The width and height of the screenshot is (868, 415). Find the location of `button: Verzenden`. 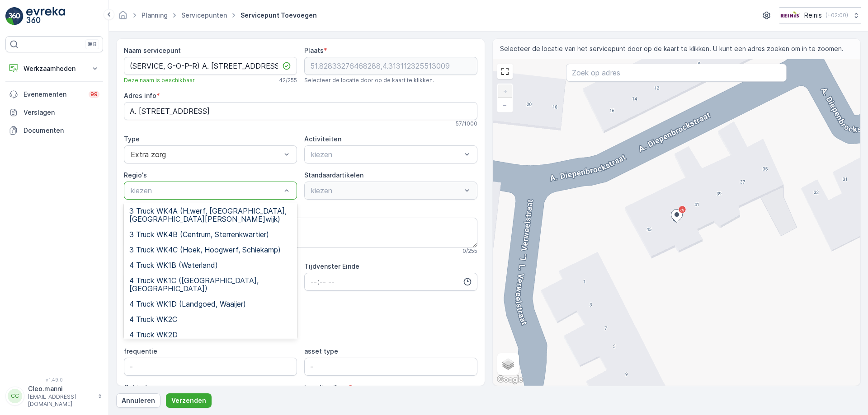

button: Verzenden is located at coordinates (188, 401).